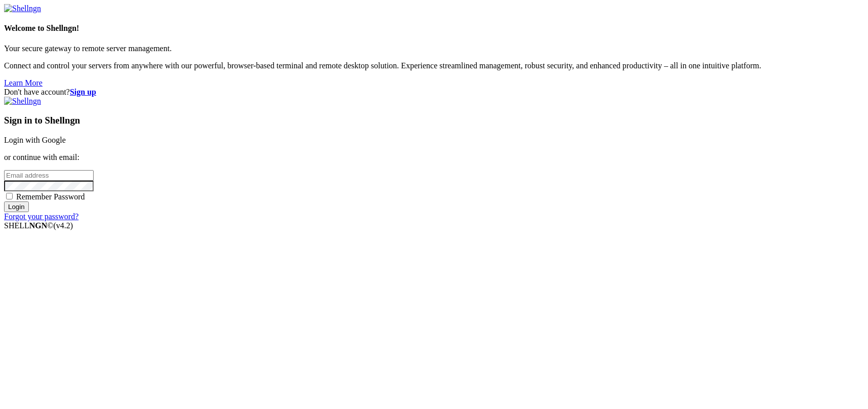  Describe the element at coordinates (434, 121) in the screenshot. I see `h3: Sign in to Shellngn` at that location.